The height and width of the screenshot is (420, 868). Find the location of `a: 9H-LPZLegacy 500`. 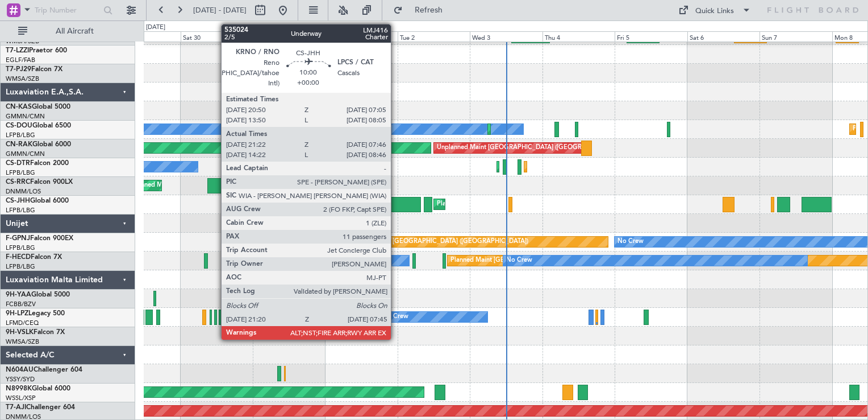

a: 9H-LPZLegacy 500 is located at coordinates (35, 313).